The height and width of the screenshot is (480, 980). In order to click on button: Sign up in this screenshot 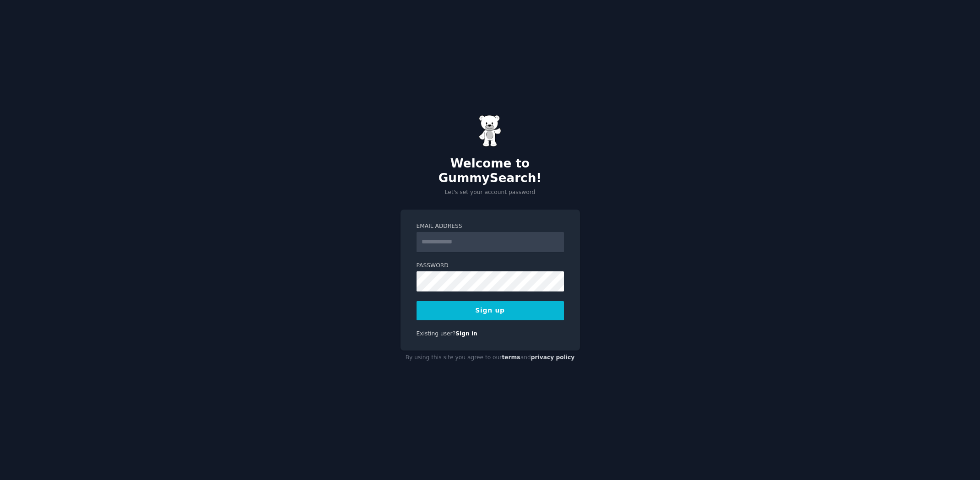, I will do `click(490, 311)`.